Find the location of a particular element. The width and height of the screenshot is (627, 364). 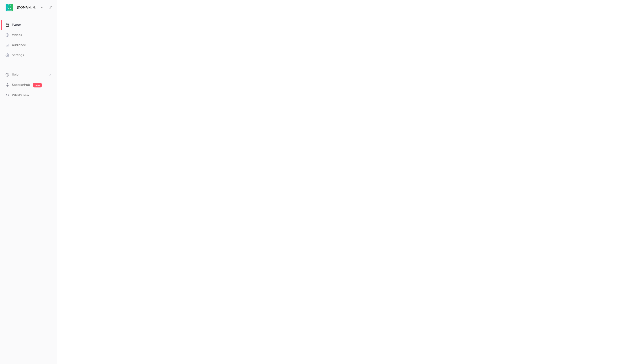

div: Audience is located at coordinates (15, 45).